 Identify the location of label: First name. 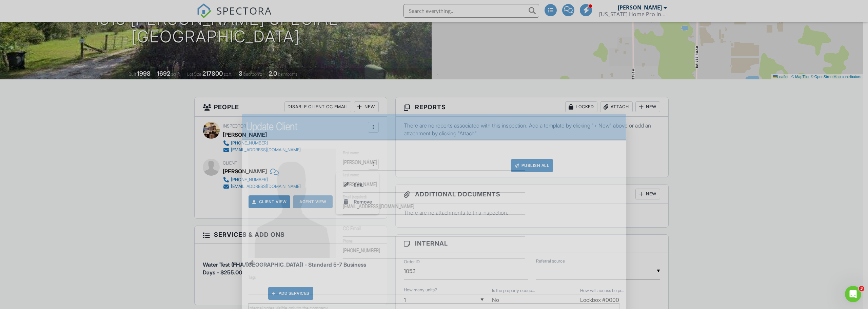
(350, 153).